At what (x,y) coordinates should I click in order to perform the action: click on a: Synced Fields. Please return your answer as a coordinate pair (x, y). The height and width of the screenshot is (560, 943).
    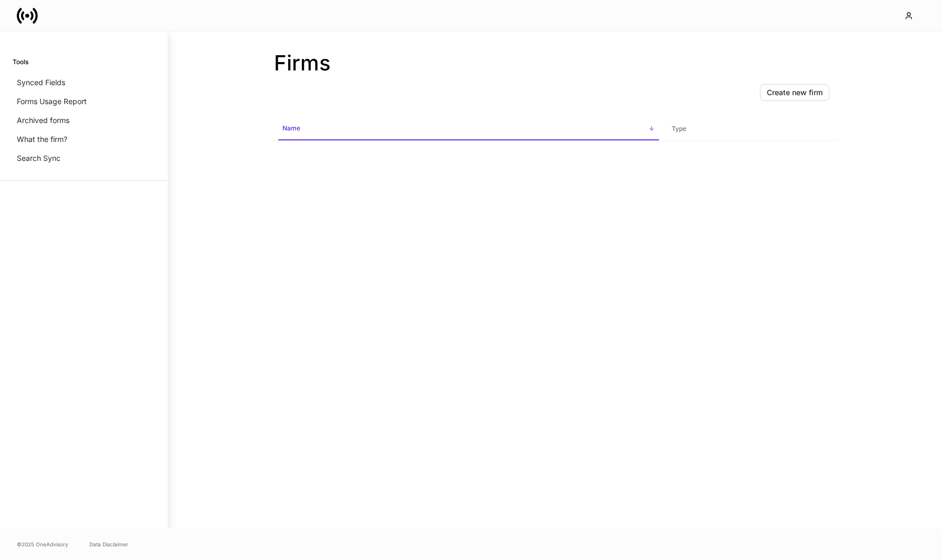
    Looking at the image, I should click on (83, 83).